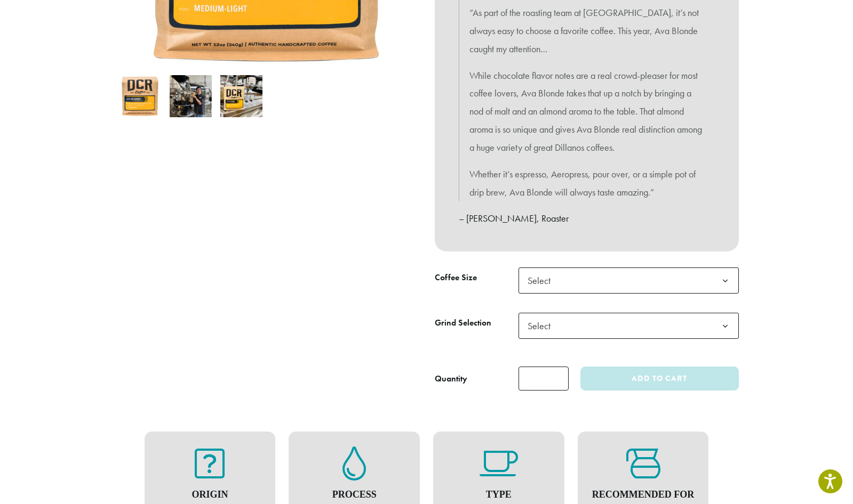  Describe the element at coordinates (191, 96) in the screenshot. I see `img: Ava Blonde - Image 2` at that location.